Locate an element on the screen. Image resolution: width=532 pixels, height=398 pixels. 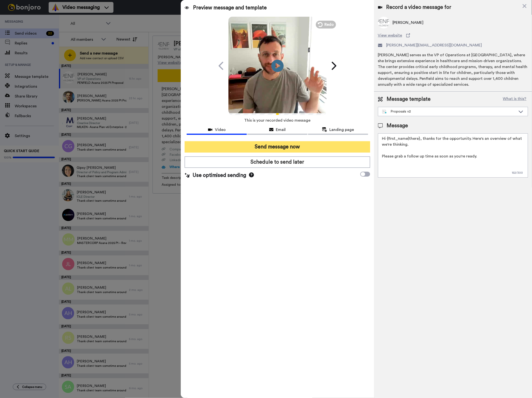
button: Send message now is located at coordinates (277, 147).